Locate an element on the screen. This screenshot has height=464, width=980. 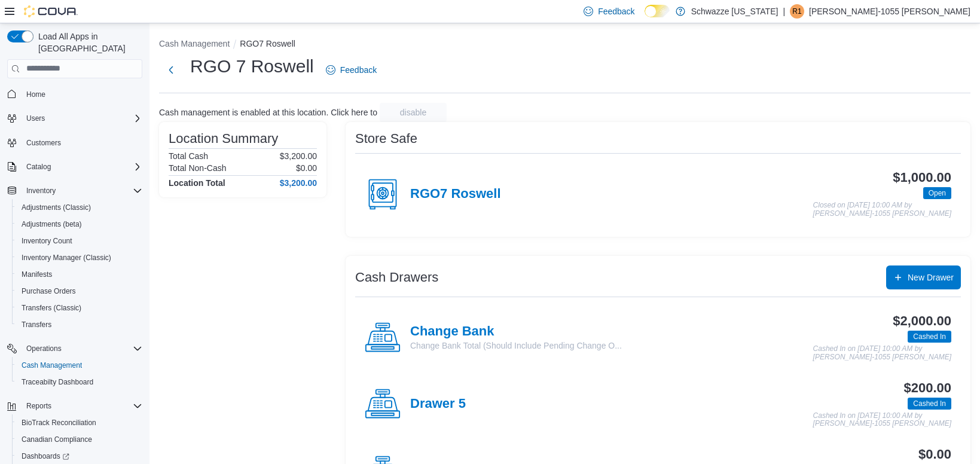
h3: Store Safe is located at coordinates (386, 138).